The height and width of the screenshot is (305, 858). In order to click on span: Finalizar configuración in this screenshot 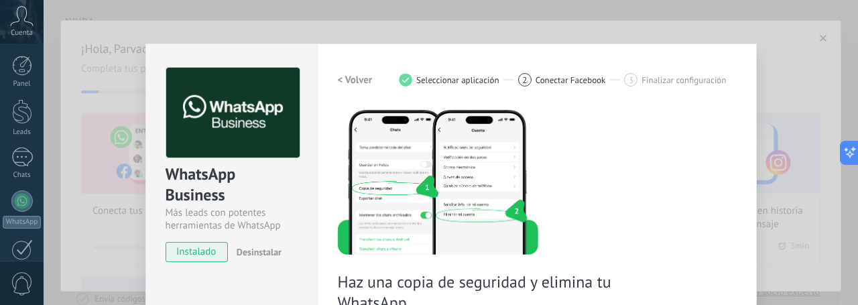, I will do `click(684, 80)`.